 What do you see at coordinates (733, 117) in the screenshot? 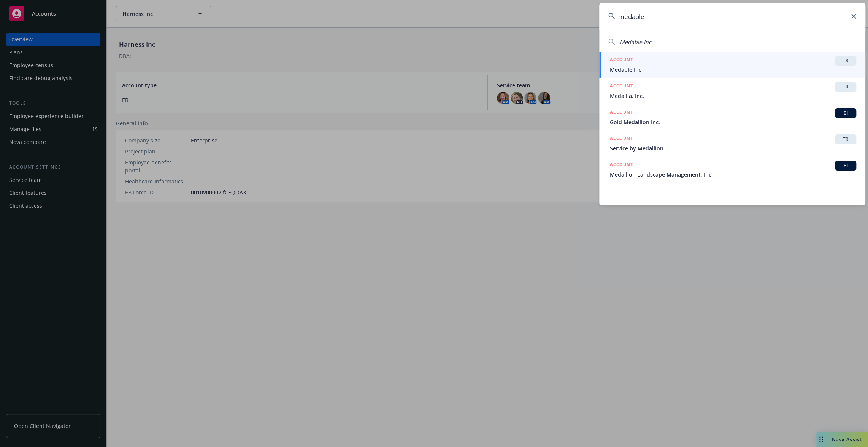
I see `a: ACCOUNTBIGold Medallion Inc.` at bounding box center [733, 117].